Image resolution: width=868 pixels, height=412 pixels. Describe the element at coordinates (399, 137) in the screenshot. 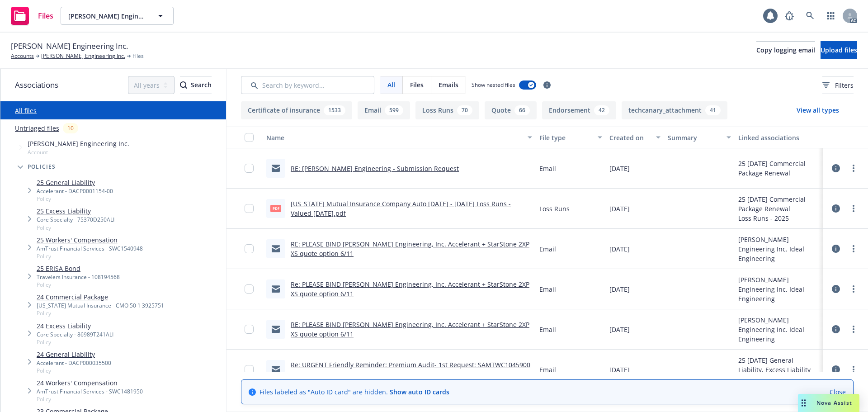

I see `button: Name` at that location.